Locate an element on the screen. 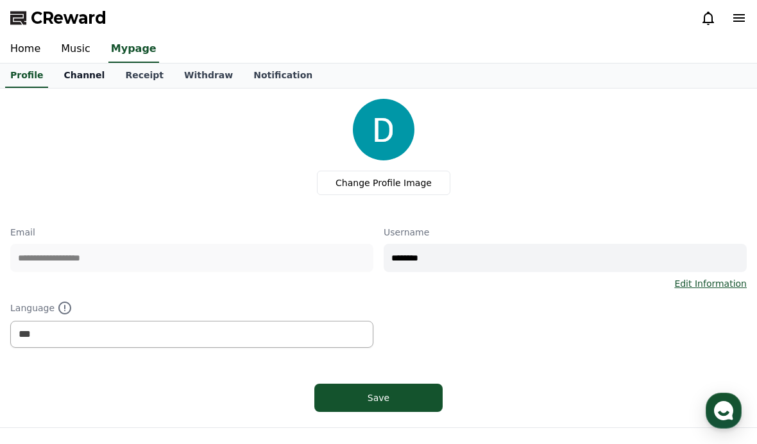  img: profile_image is located at coordinates (383, 130).